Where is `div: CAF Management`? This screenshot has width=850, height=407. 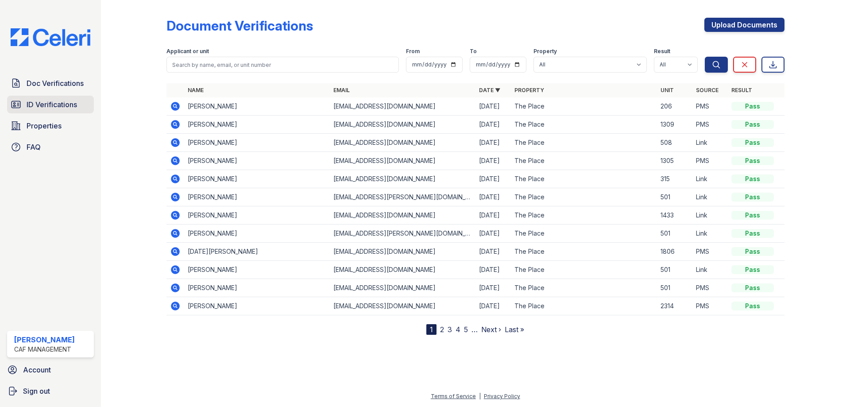 div: CAF Management is located at coordinates (44, 349).